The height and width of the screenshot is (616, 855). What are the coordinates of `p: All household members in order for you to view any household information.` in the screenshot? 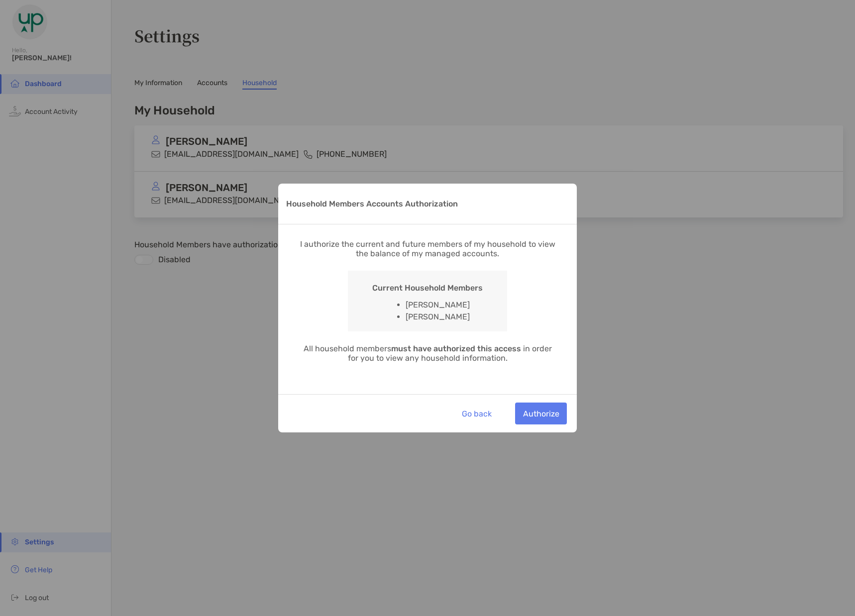 It's located at (428, 354).